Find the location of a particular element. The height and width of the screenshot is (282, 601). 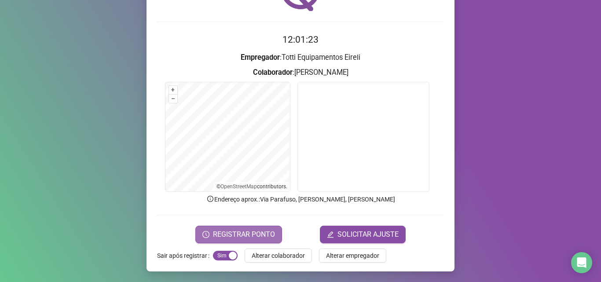

strong: Empregador is located at coordinates (260, 57).